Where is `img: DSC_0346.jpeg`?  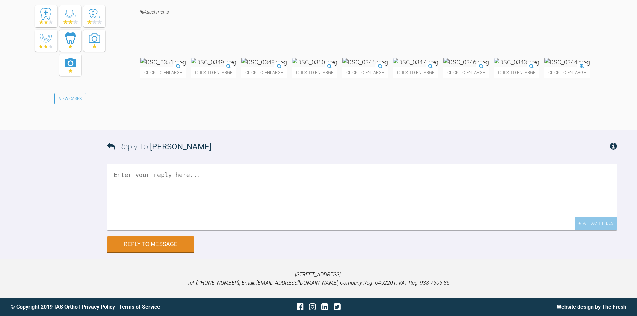
img: DSC_0346.jpeg is located at coordinates (466, 62).